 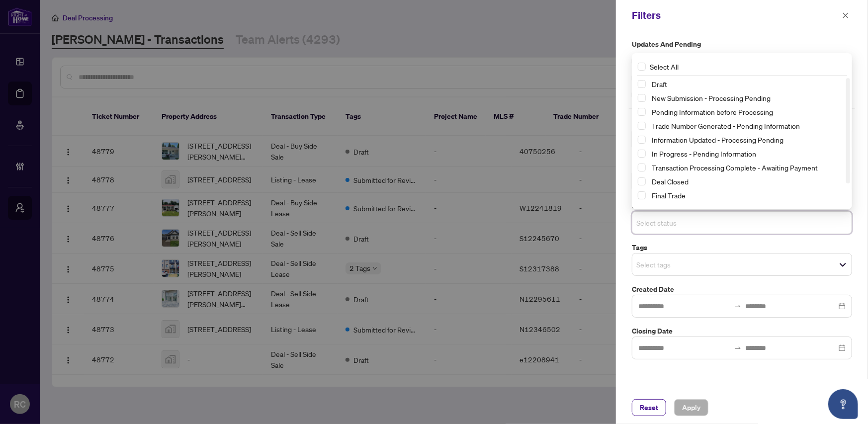 I want to click on span: Select Deal Closed, so click(x=642, y=181).